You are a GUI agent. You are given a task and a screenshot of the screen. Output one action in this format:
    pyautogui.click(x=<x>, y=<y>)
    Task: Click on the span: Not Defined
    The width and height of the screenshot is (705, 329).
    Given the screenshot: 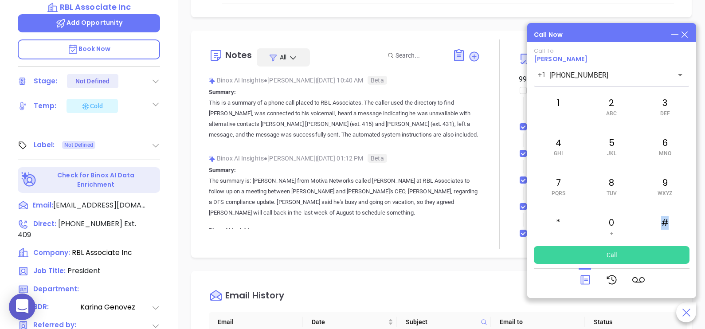 What is the action you would take?
    pyautogui.click(x=79, y=145)
    